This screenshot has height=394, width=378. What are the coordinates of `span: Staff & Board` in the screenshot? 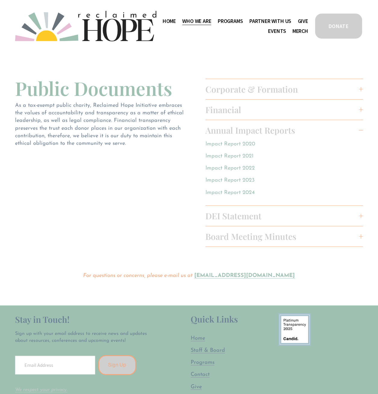 It's located at (208, 350).